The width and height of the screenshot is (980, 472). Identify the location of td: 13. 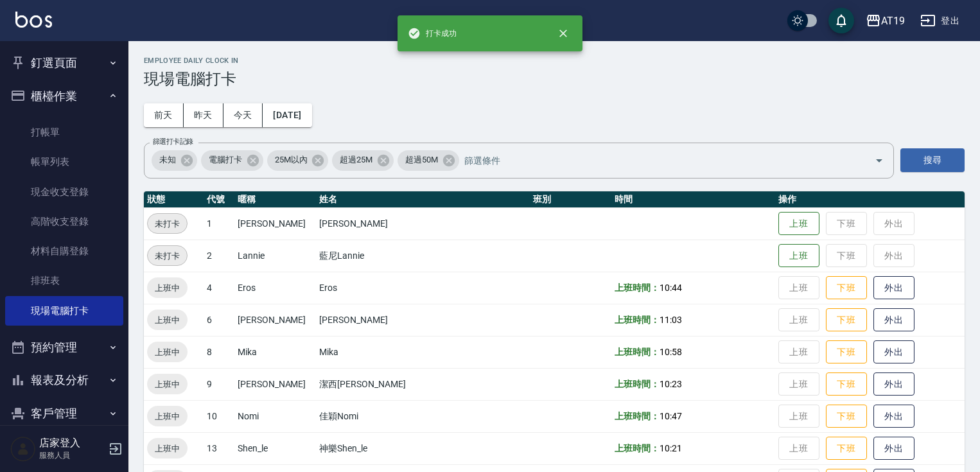
(219, 449).